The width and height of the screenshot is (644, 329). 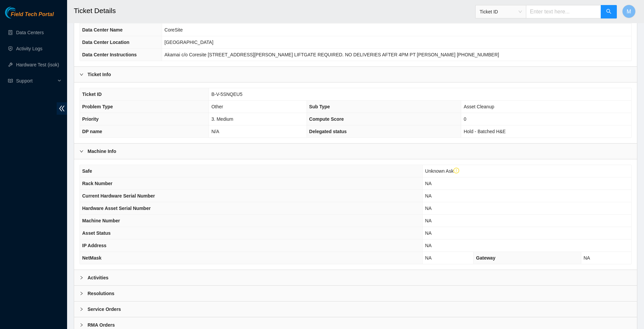 What do you see at coordinates (226, 94) in the screenshot?
I see `span: B-V-5SNQEU5` at bounding box center [226, 94].